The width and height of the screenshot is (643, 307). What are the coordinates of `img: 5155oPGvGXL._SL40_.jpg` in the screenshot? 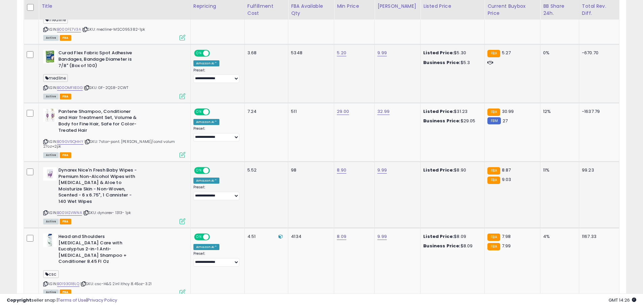 It's located at (50, 57).